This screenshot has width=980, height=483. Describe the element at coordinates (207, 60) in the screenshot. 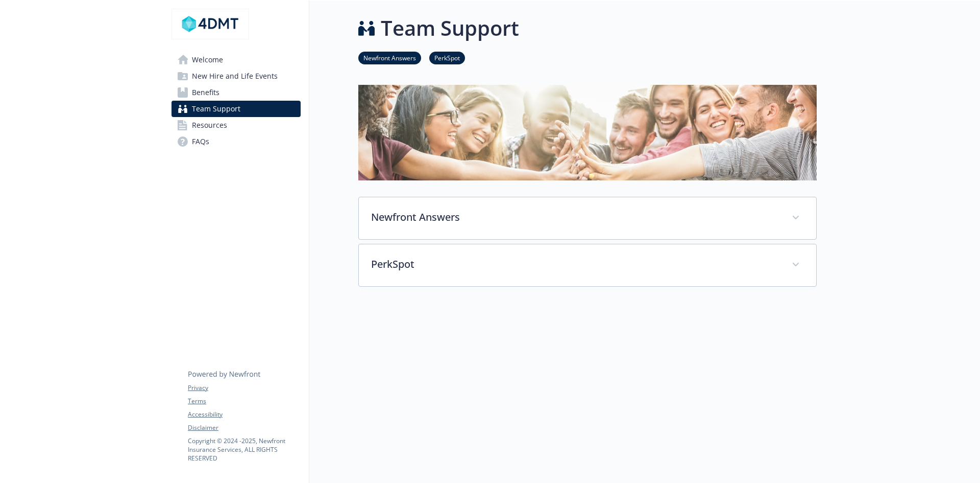

I see `span: Welcome` at that location.